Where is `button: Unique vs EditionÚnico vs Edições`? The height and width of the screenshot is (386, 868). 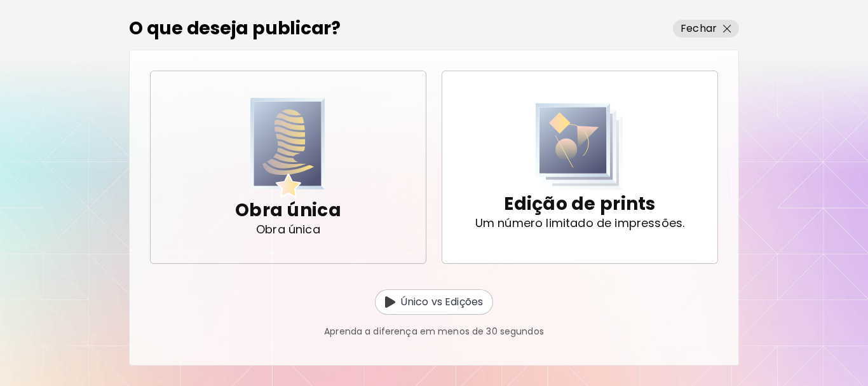 button: Unique vs EditionÚnico vs Edições is located at coordinates (434, 302).